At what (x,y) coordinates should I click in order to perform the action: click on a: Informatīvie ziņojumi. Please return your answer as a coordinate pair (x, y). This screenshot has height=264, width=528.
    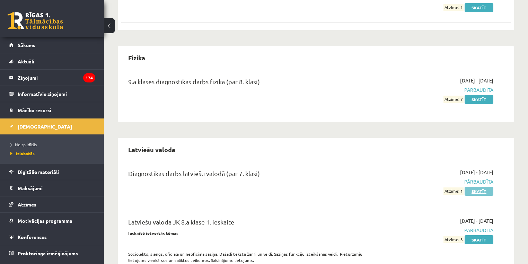
    Looking at the image, I should click on (52, 94).